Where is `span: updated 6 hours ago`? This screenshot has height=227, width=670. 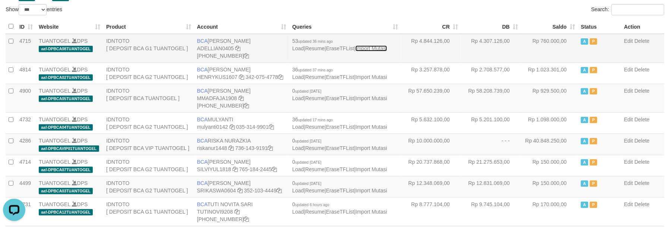
span: updated 6 hours ago is located at coordinates (312, 205).